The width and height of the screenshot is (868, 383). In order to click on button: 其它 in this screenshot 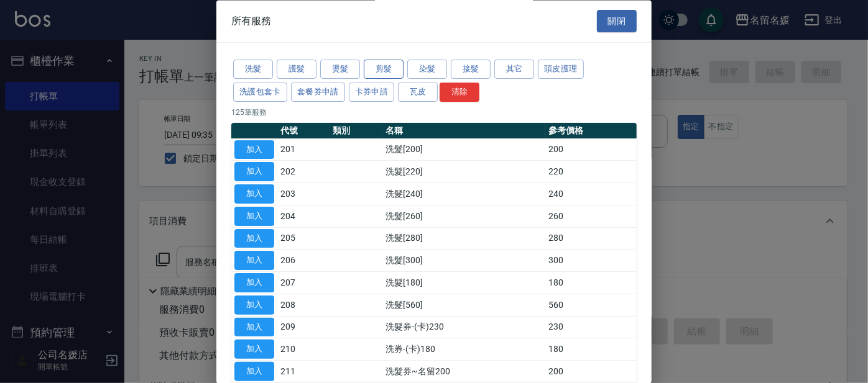, I will do `click(514, 70)`.